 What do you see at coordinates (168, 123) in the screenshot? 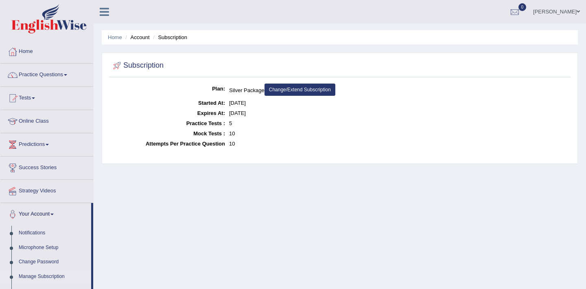
I see `dt: Practice Tests :` at bounding box center [168, 123].